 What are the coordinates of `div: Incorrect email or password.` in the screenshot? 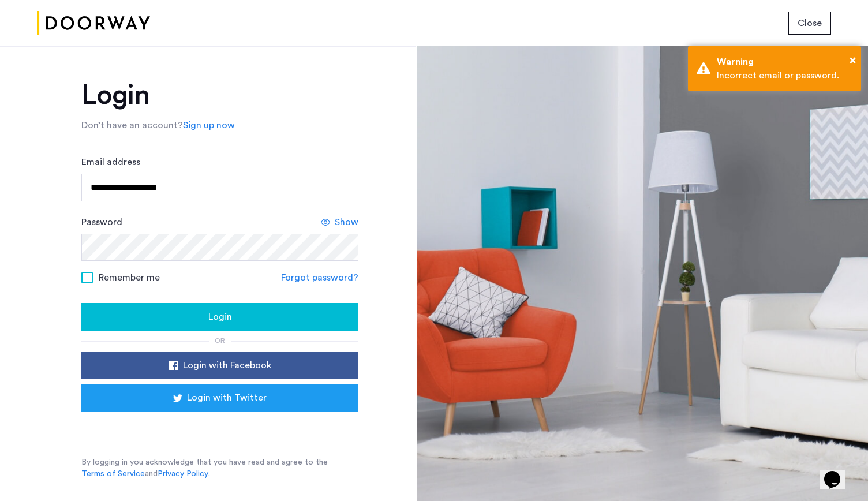 It's located at (785, 76).